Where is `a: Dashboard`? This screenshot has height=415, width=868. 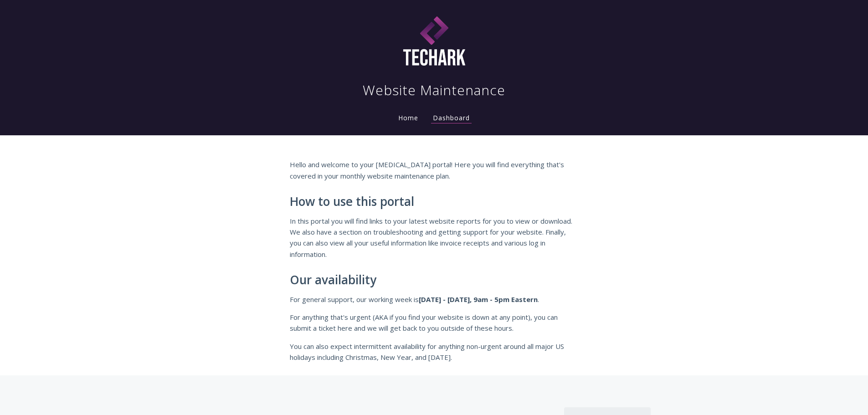 a: Dashboard is located at coordinates (451, 118).